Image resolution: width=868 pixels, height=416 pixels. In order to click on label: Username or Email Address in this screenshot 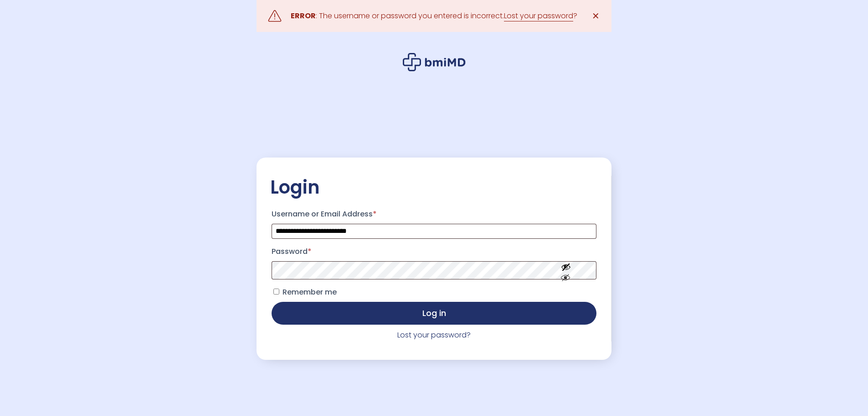, I will do `click(434, 214)`.